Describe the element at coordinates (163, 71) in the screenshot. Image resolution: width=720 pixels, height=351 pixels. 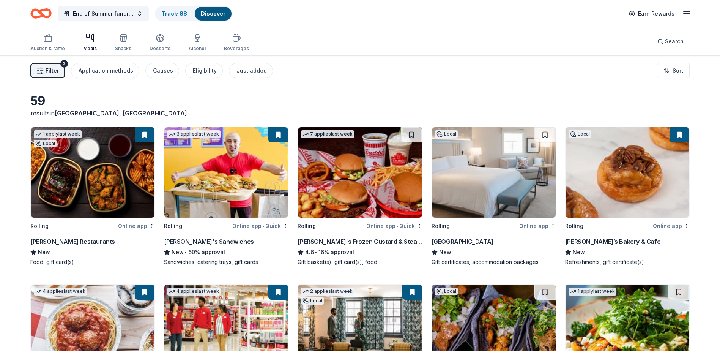
I see `div: Causes` at that location.